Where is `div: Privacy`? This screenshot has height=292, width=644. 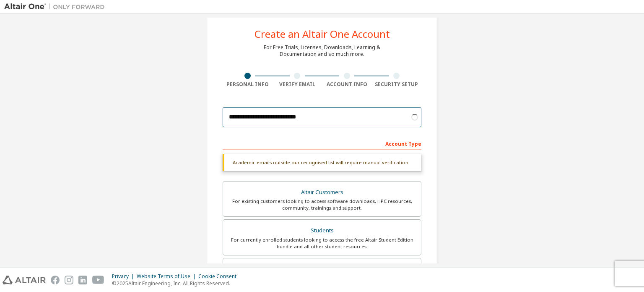 div: Privacy is located at coordinates (124, 276).